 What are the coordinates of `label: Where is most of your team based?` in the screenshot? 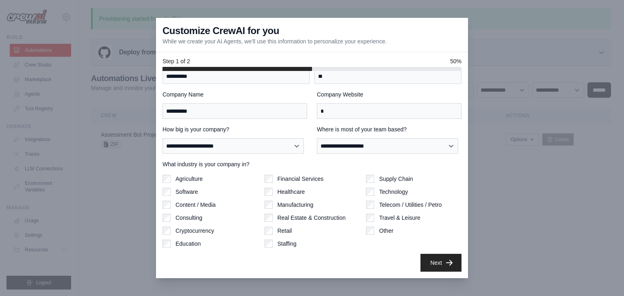 It's located at (389, 130).